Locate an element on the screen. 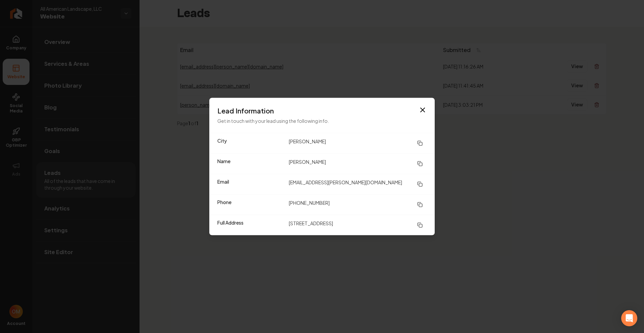  dt: City is located at coordinates (250, 143).